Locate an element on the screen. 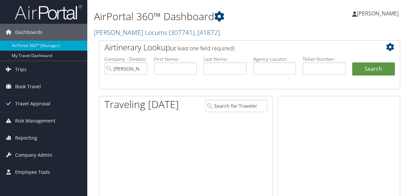 Image resolution: width=412 pixels, height=196 pixels. h1: AirPortal 360™ Dashboard is located at coordinates (198, 16).